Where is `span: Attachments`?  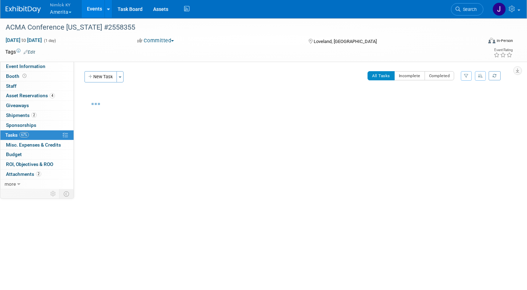
span: Attachments is located at coordinates (24, 174).